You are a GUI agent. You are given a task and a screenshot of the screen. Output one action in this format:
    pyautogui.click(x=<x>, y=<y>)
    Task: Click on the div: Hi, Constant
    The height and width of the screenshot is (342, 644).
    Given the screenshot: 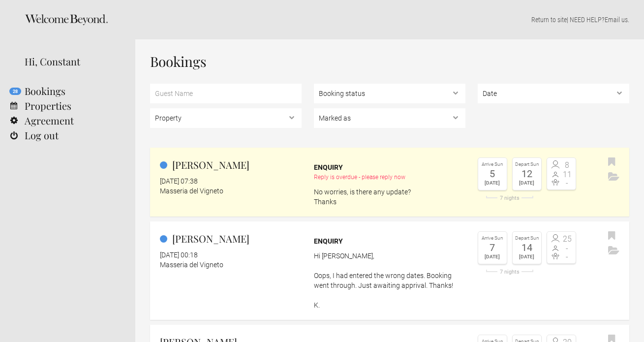 What is the action you would take?
    pyautogui.click(x=72, y=61)
    